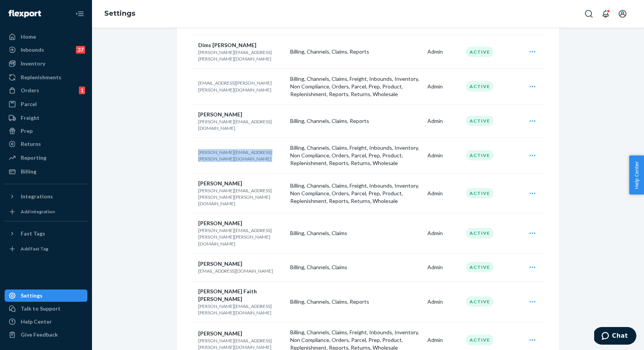  I want to click on div: Freight, so click(30, 118).